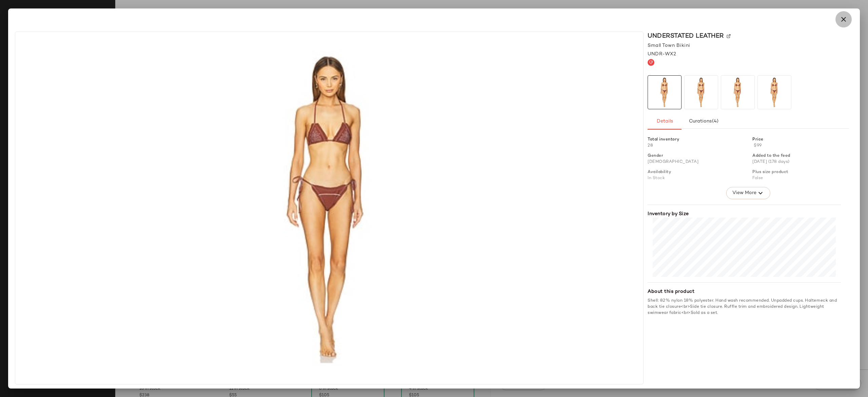 The height and width of the screenshot is (397, 868). What do you see at coordinates (665, 121) in the screenshot?
I see `span: Details` at bounding box center [665, 121].